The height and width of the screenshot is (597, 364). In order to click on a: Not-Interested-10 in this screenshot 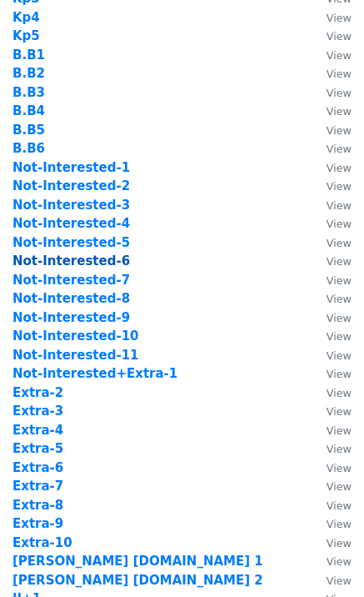, I will do `click(75, 336)`.